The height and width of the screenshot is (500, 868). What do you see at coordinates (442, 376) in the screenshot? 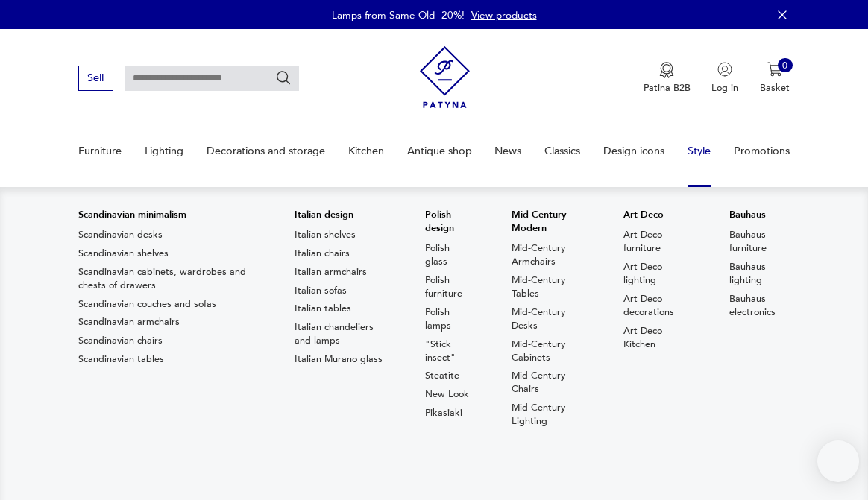
I see `font: Steatite` at bounding box center [442, 376].